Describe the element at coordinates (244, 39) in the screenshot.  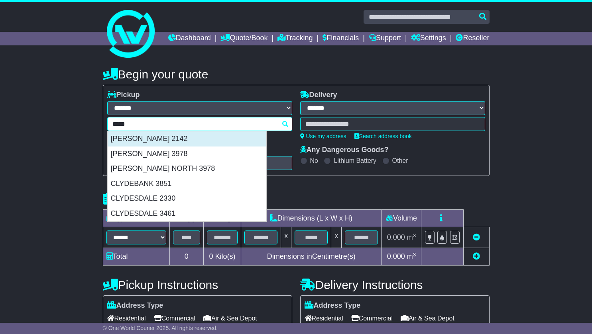
I see `a: Quote/Book` at that location.